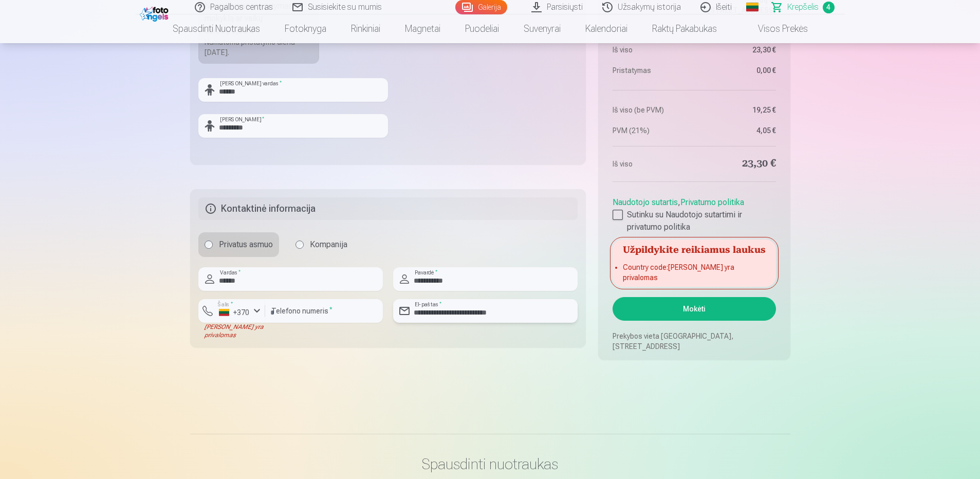  I want to click on dt: Pristatymas, so click(651, 71).